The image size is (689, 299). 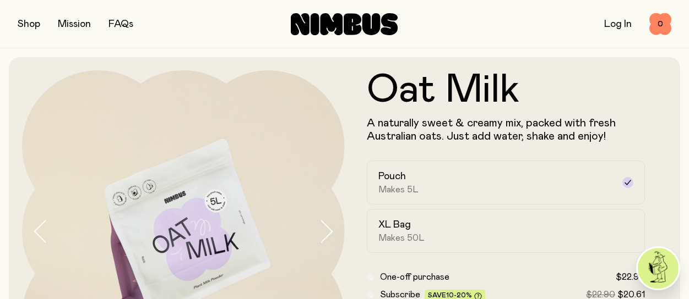 What do you see at coordinates (506, 130) in the screenshot?
I see `p: A naturally sweet & creamy mix, packed with fresh Australian oats. Just add water, shake and enjoy!` at bounding box center [506, 130].